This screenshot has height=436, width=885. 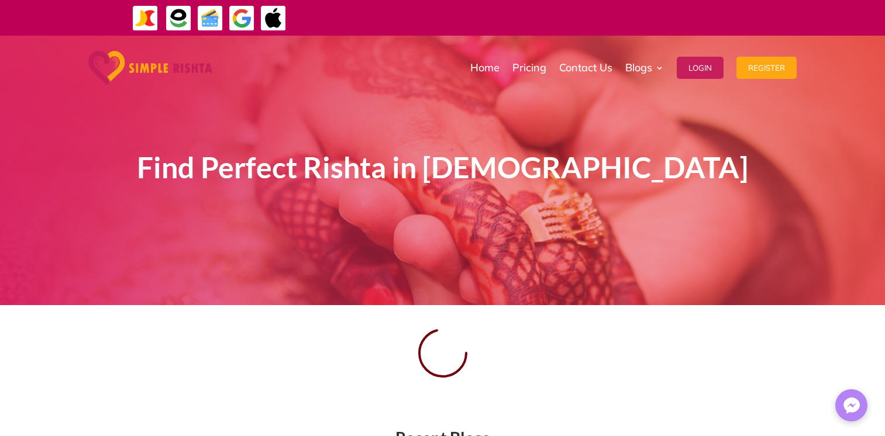 I want to click on img: Messenger, so click(x=852, y=406).